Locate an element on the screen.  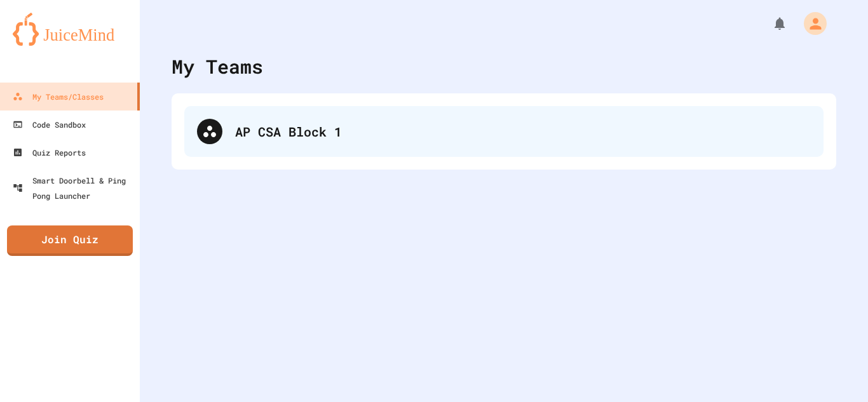
div: My Teams/Classes is located at coordinates (58, 96).